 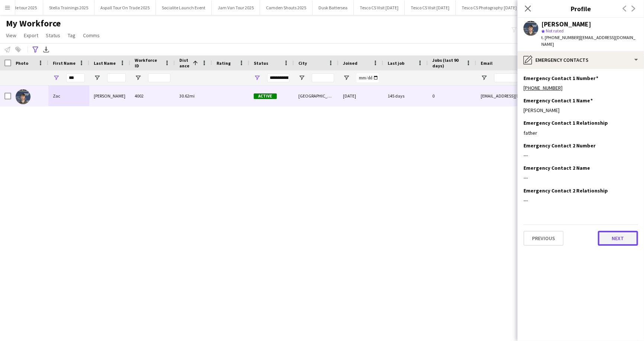 What do you see at coordinates (368, 78) in the screenshot?
I see `input: Joined Filter Input` at bounding box center [368, 78].